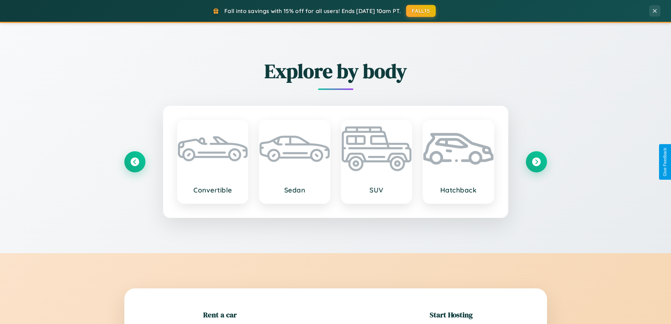 The width and height of the screenshot is (671, 324). What do you see at coordinates (213, 190) in the screenshot?
I see `h3: Convertible` at bounding box center [213, 190].